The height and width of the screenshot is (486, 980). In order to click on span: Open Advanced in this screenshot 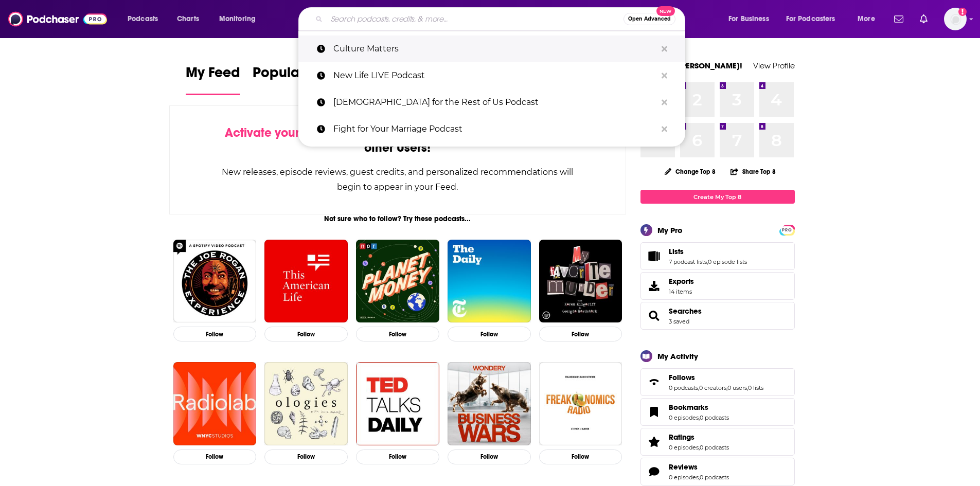, I will do `click(649, 19)`.